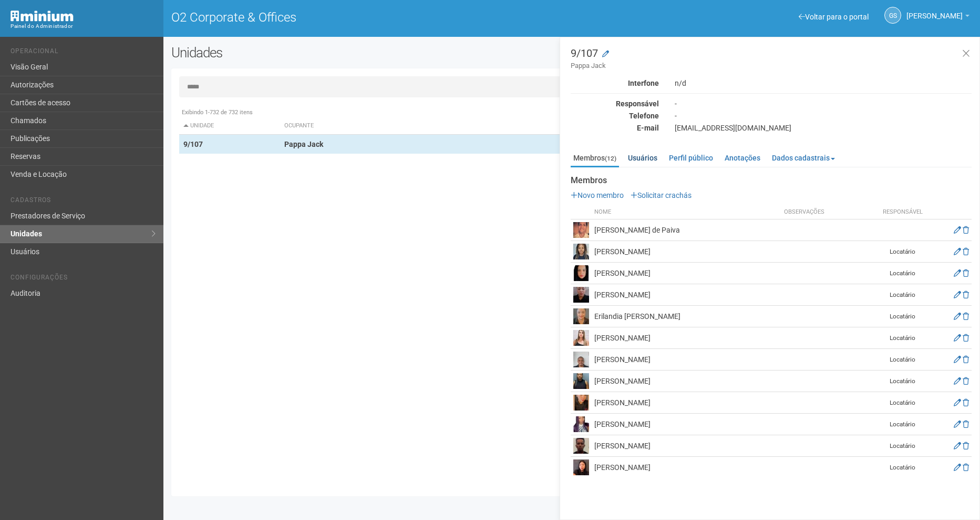  What do you see at coordinates (893, 16) in the screenshot?
I see `a: GS` at bounding box center [893, 16].